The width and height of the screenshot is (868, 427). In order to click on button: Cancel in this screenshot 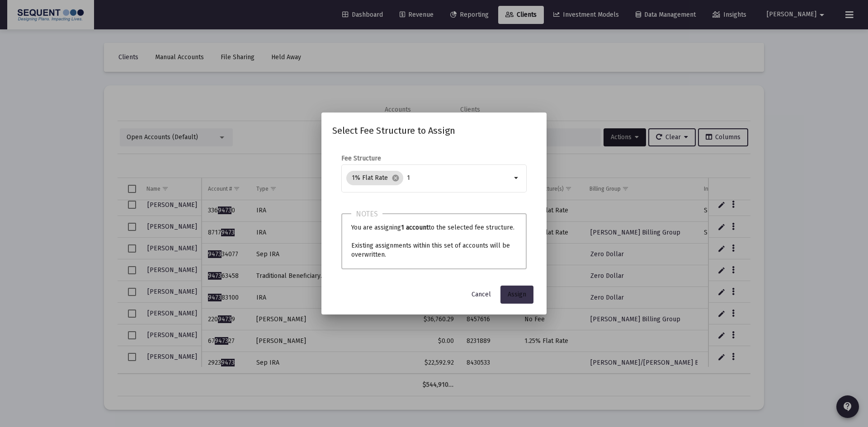, I will do `click(481, 294)`.